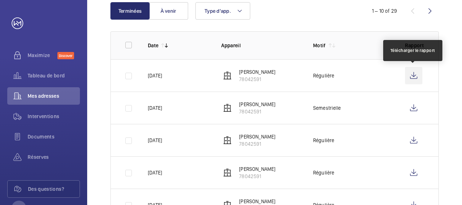 This screenshot has height=205, width=462. I want to click on div: 1 – 10 of 29, so click(384, 11).